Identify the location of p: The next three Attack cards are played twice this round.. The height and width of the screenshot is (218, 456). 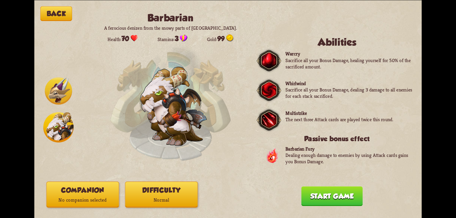
(339, 119).